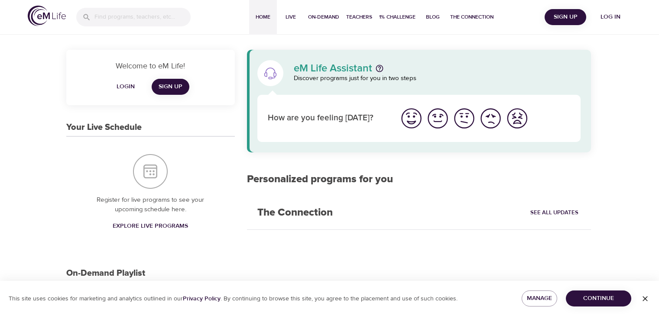 This screenshot has height=316, width=659. Describe the element at coordinates (598, 298) in the screenshot. I see `button: Continue` at that location.